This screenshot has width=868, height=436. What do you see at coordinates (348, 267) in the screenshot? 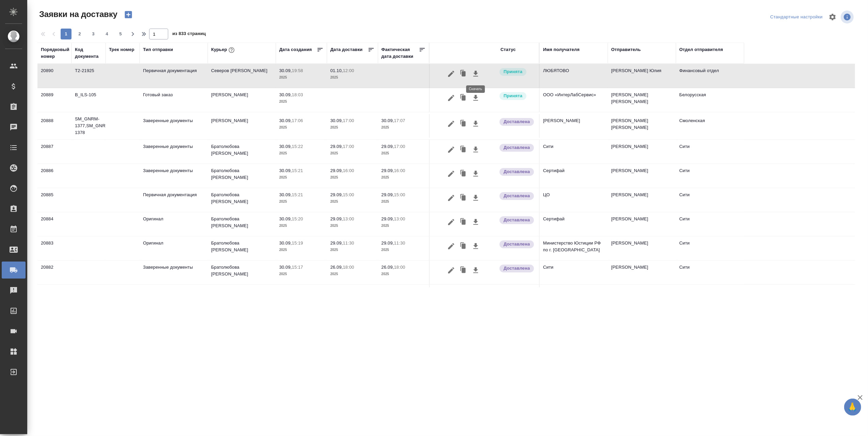
I see `p: 18:00` at bounding box center [348, 267].